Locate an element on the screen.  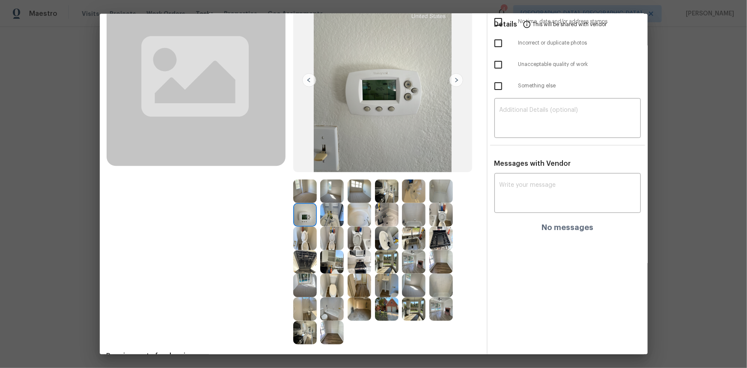
h4: No messages is located at coordinates (567, 227).